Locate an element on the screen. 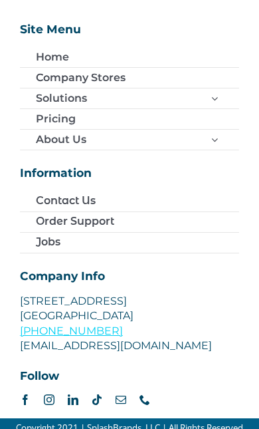 This screenshot has height=429, width=259. a: Solutions is located at coordinates (130, 98).